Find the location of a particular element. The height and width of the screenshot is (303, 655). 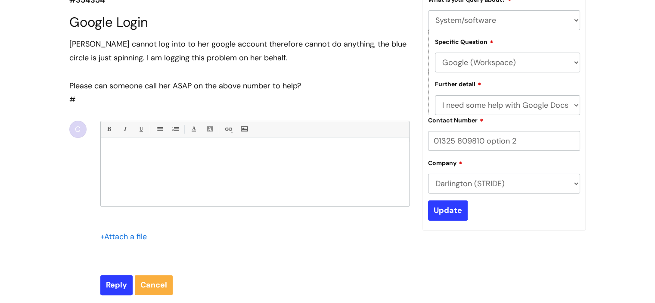

input: Update is located at coordinates (448, 210).